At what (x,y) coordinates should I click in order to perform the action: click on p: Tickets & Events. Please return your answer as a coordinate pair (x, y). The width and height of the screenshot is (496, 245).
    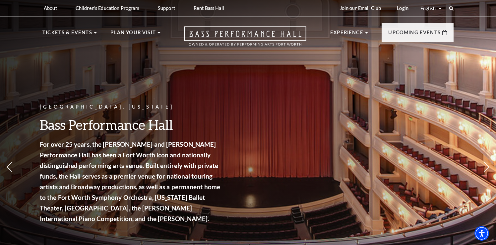
    Looking at the image, I should click on (67, 34).